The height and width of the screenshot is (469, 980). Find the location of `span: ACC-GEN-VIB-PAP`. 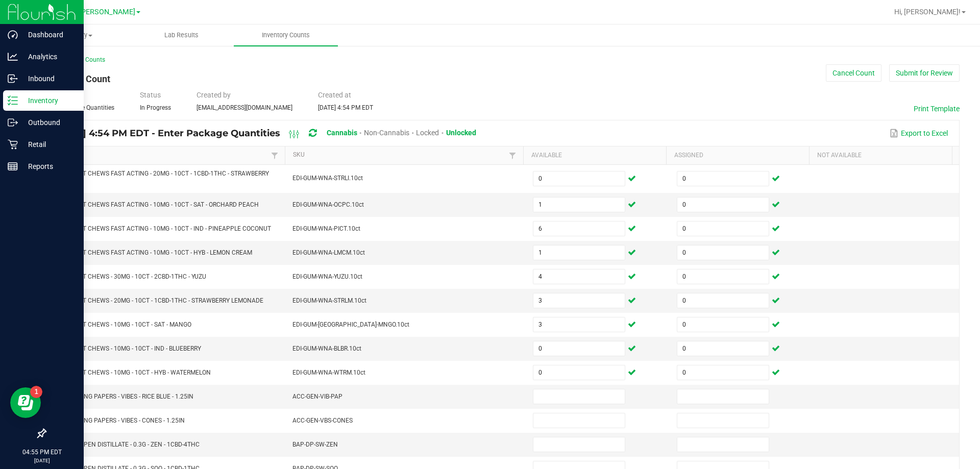

span: ACC-GEN-VIB-PAP is located at coordinates (317, 396).